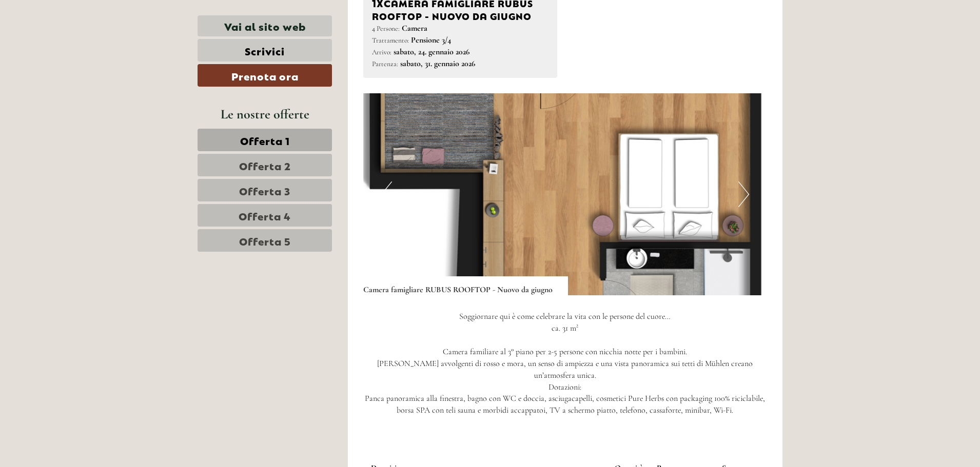 The width and height of the screenshot is (980, 467). What do you see at coordinates (265, 165) in the screenshot?
I see `span: Offerta 2` at bounding box center [265, 165].